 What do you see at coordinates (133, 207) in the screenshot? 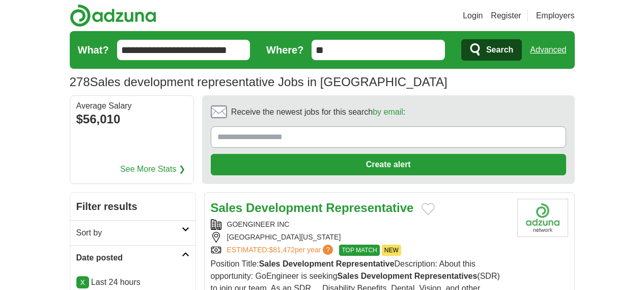
I see `h2: Filter results` at bounding box center [133, 207].